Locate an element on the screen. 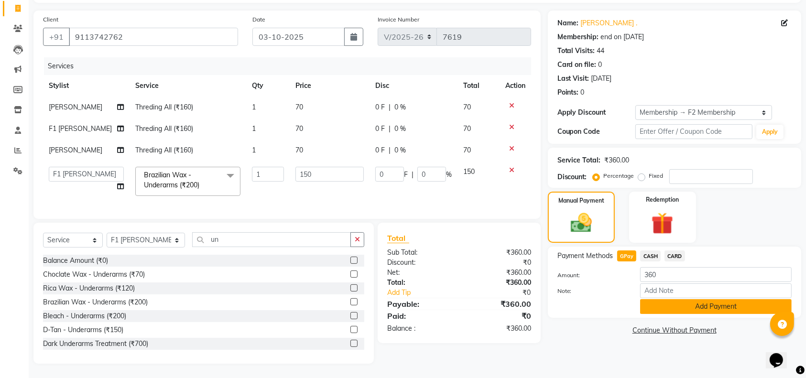  a: Add Tip is located at coordinates (426, 293).